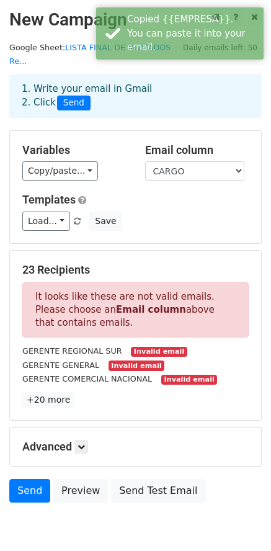 Image resolution: width=271 pixels, height=551 pixels. Describe the element at coordinates (135, 447) in the screenshot. I see `h5: Advanced` at that location.